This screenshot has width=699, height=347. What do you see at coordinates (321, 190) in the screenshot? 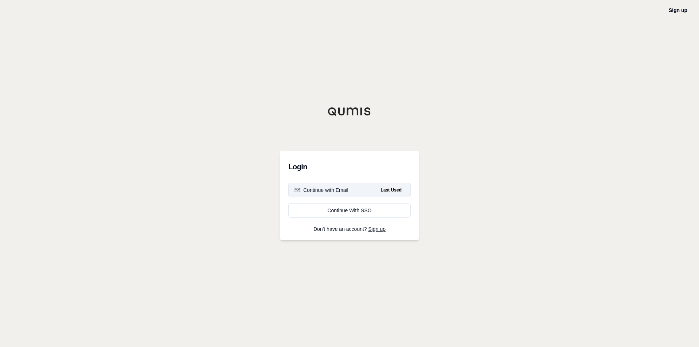
I see `div: Continue with Email` at bounding box center [321, 190].